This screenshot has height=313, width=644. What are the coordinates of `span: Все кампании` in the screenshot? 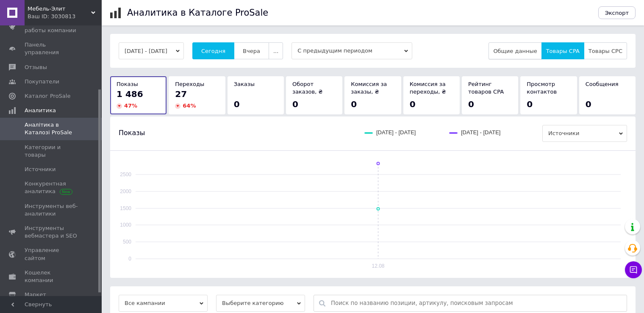 It's located at (163, 303).